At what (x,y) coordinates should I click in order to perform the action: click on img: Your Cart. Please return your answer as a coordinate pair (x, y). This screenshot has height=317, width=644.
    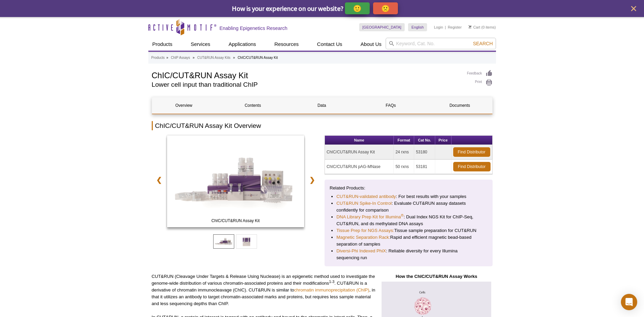
    Looking at the image, I should click on (470, 27).